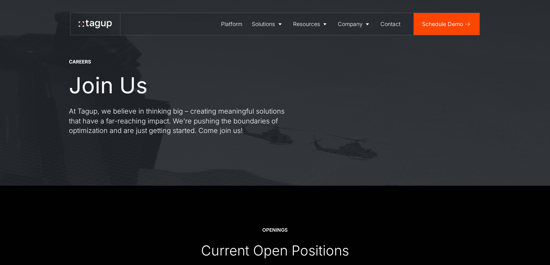 This screenshot has height=265, width=550. What do you see at coordinates (447, 24) in the screenshot?
I see `a: Schedule Demo` at bounding box center [447, 24].